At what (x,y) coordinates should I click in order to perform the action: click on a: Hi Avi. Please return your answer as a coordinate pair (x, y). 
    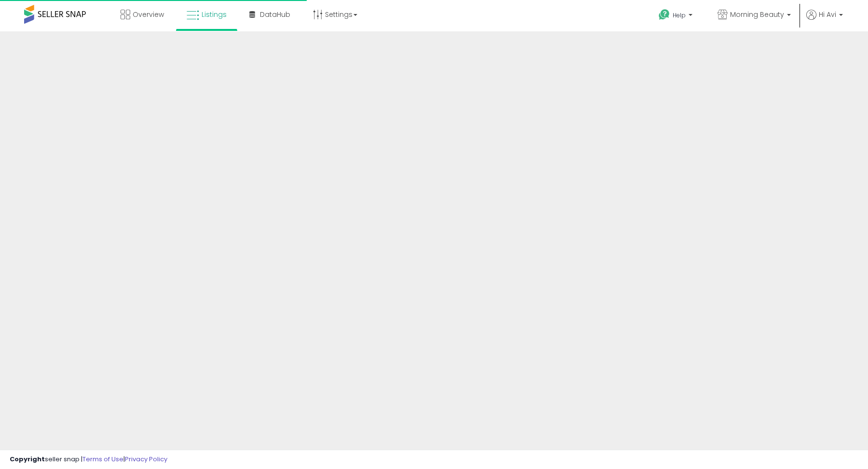
    Looking at the image, I should click on (825, 20).